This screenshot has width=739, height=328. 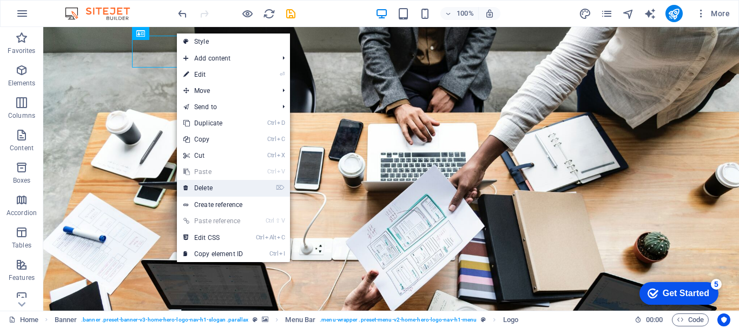 I want to click on button: Click here to leave preview mode and continue editing, so click(x=247, y=14).